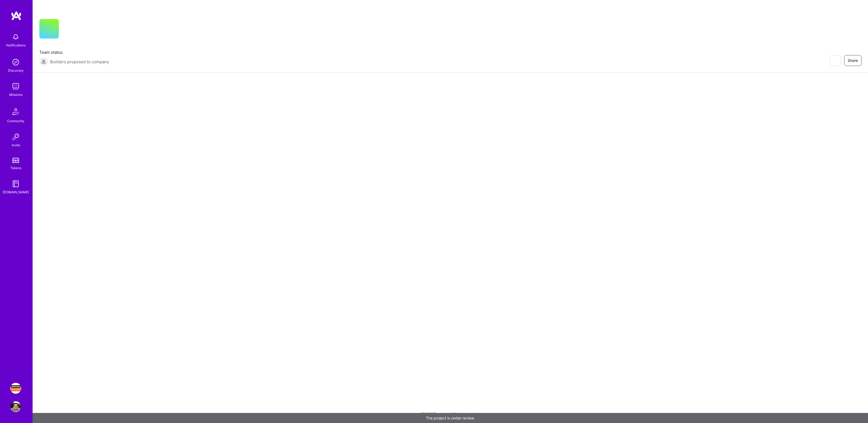 The height and width of the screenshot is (423, 868). What do you see at coordinates (15, 37) in the screenshot?
I see `img: bell` at bounding box center [15, 37].